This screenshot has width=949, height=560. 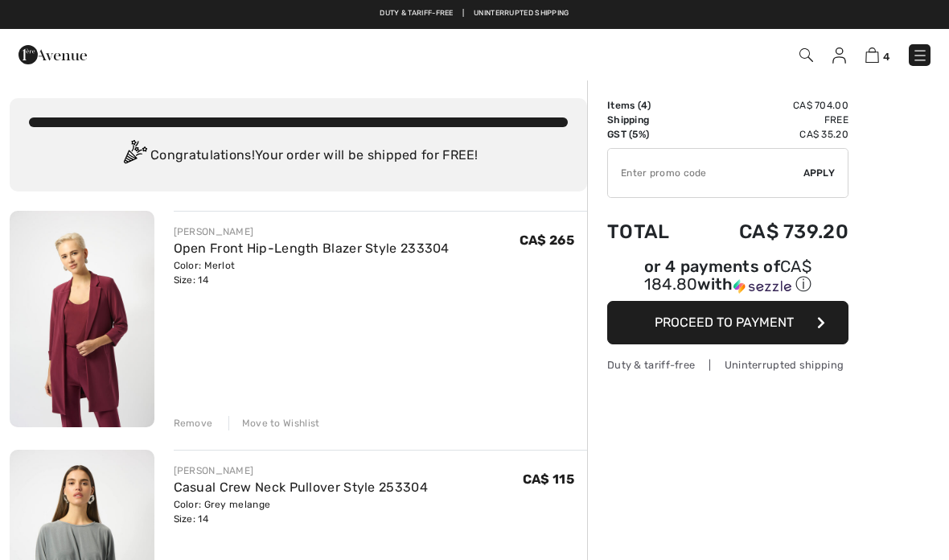 What do you see at coordinates (299, 156) in the screenshot?
I see `div: Congratulations! Your order will be shipped for FREE!` at bounding box center [299, 156].